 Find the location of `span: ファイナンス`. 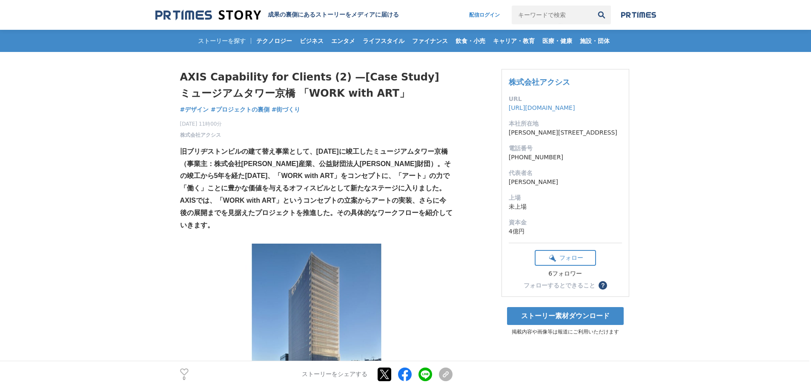

span: ファイナンス is located at coordinates (430, 41).